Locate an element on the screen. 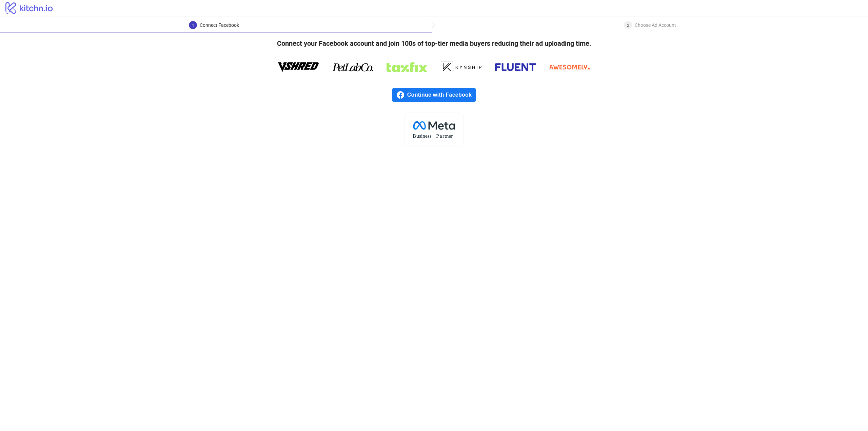 The height and width of the screenshot is (431, 868). tspan: a is located at coordinates (441, 135).